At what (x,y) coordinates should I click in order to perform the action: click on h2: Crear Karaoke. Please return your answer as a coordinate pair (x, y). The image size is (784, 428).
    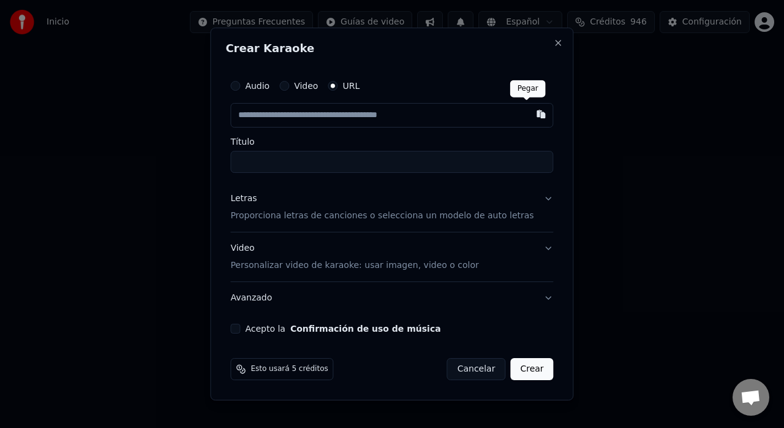
    Looking at the image, I should click on (392, 48).